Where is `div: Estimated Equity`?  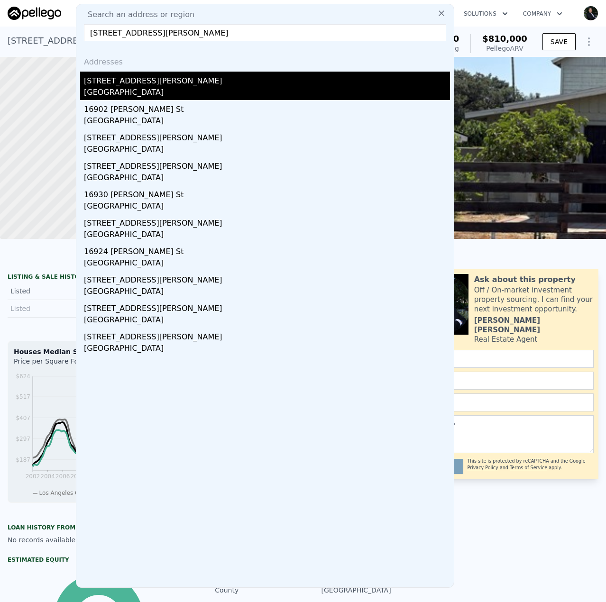 div: Estimated Equity is located at coordinates (98, 560).